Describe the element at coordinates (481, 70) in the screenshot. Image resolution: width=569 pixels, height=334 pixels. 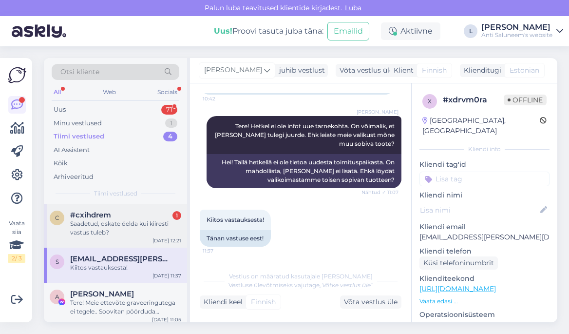
I see `div: Klienditugi` at that location.